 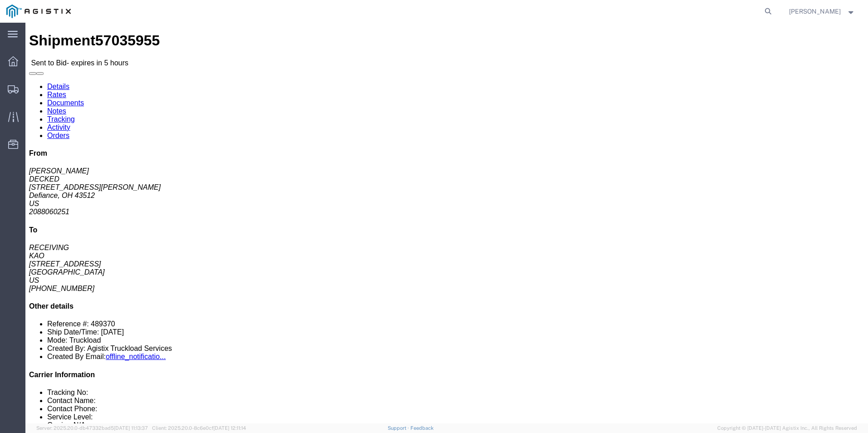 I want to click on img: logo, so click(x=38, y=11).